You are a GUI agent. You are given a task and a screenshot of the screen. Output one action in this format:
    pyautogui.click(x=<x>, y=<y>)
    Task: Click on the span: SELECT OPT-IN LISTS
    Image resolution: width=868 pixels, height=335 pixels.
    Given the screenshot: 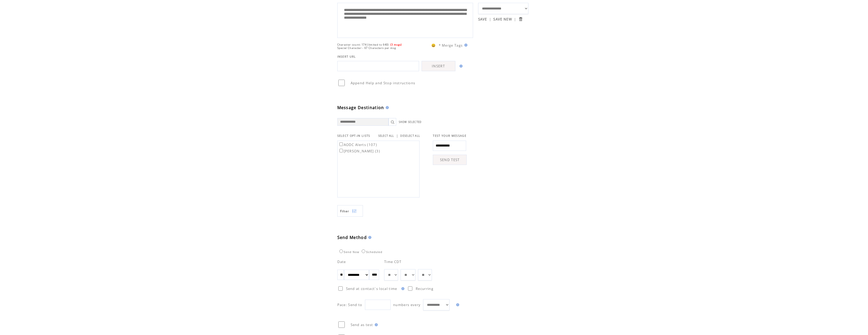 What is the action you would take?
    pyautogui.click(x=354, y=136)
    